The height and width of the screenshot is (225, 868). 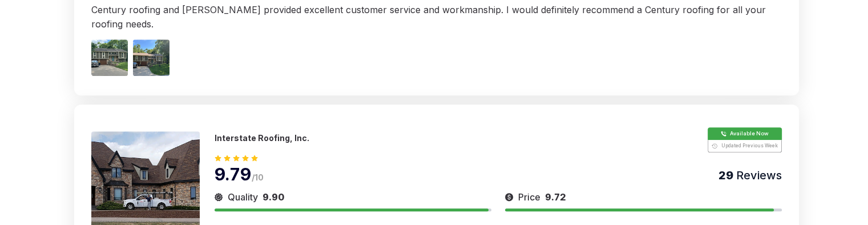 I want to click on span: /10, so click(x=258, y=177).